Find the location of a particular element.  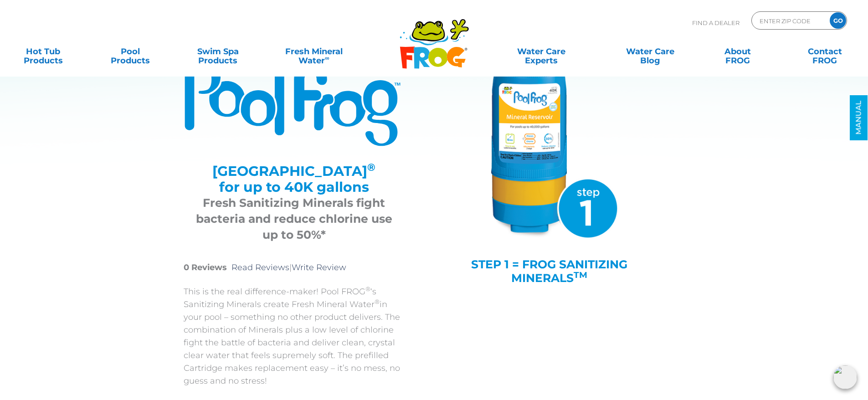

a: Write Review is located at coordinates (319, 267).